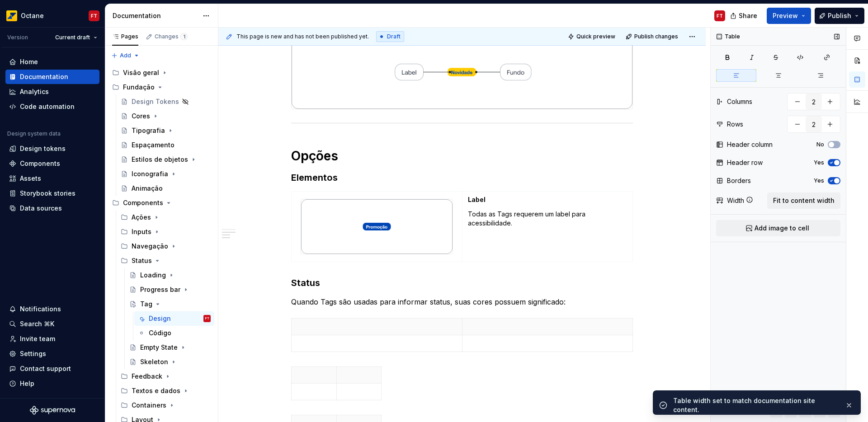 The width and height of the screenshot is (868, 422). What do you see at coordinates (839, 16) in the screenshot?
I see `span: Publish` at bounding box center [839, 16].